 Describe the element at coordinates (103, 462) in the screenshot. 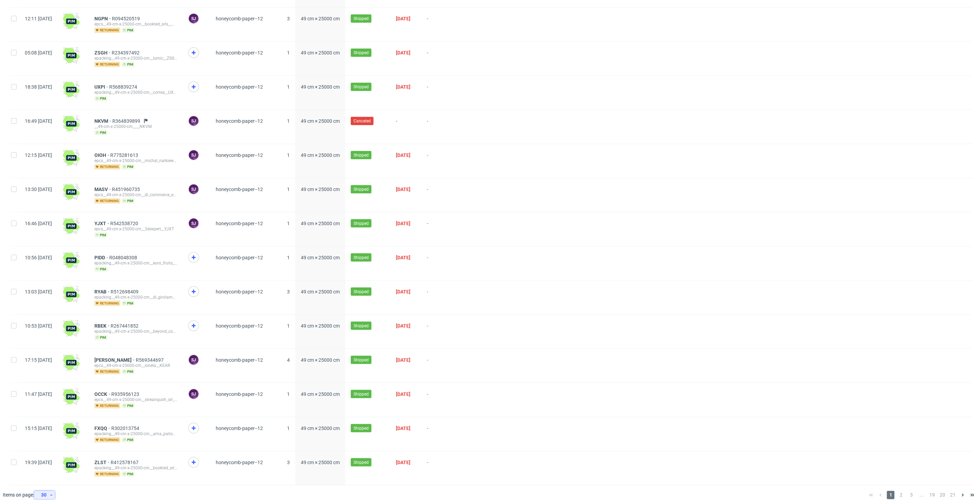

I see `a: ZLST` at that location.